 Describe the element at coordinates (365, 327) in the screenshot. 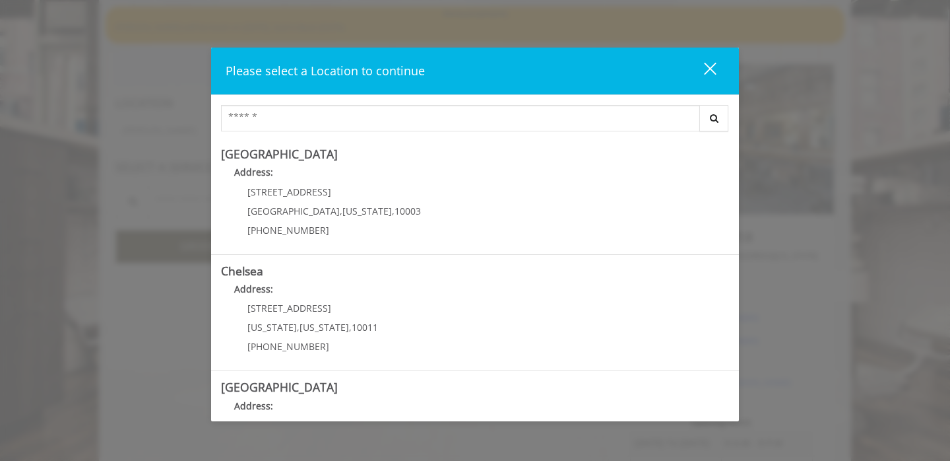

I see `span: 10011` at that location.